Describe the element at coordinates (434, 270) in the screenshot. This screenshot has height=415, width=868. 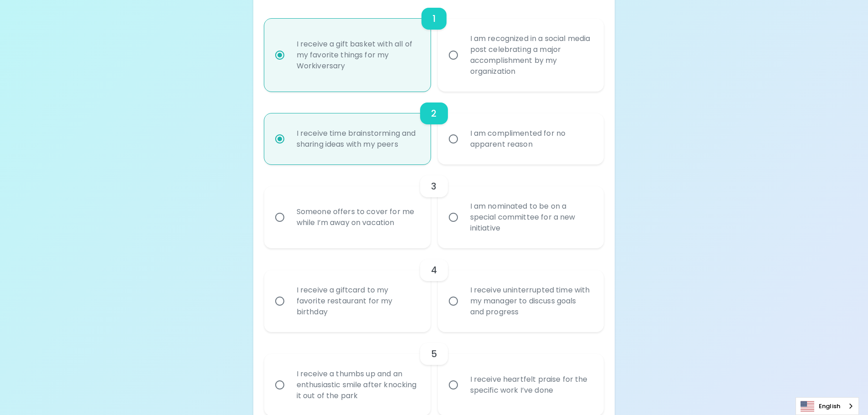
I see `h6: 4` at that location.